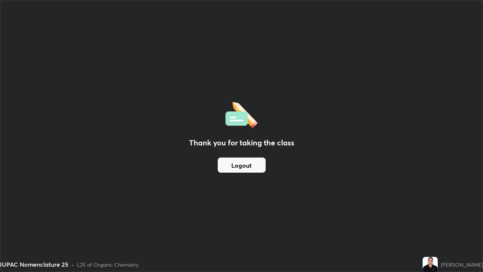 This screenshot has width=483, height=272. What do you see at coordinates (430, 264) in the screenshot?
I see `img: 215bafacb3b8478da4d7c369939e23a8.jpg` at bounding box center [430, 264].